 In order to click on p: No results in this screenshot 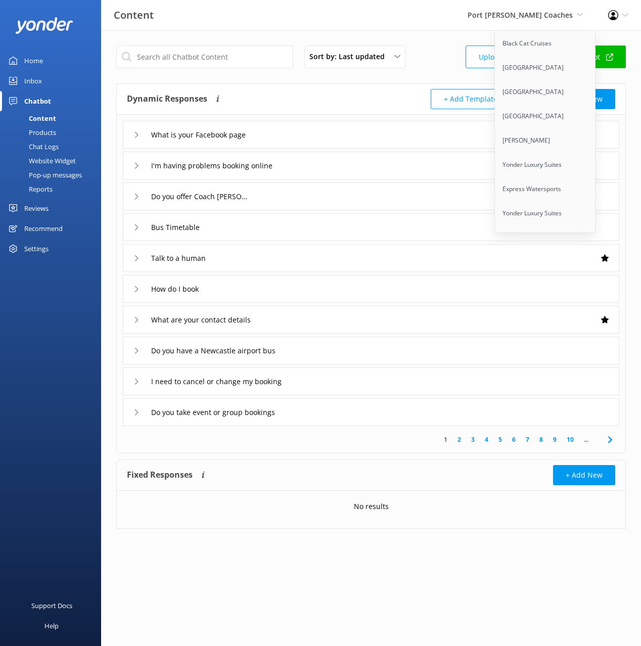, I will do `click(371, 506)`.